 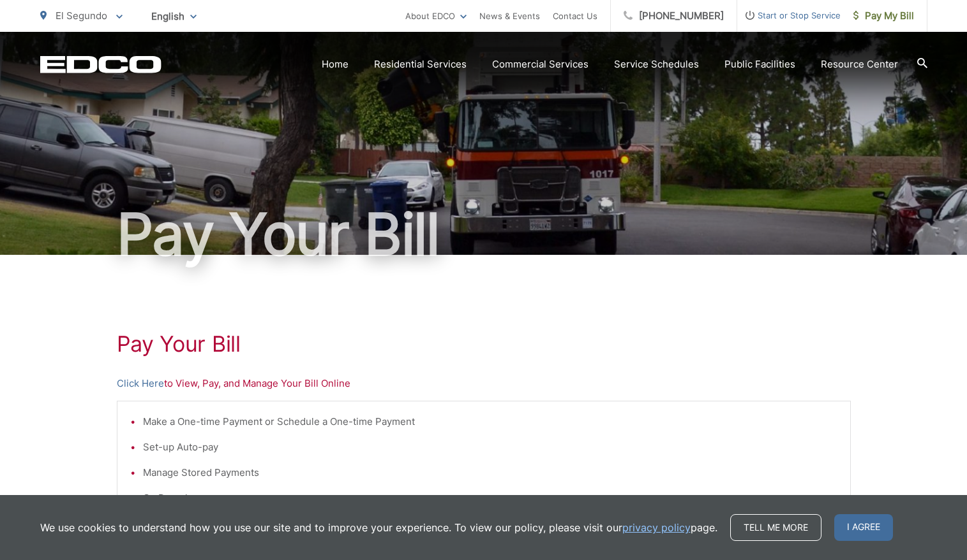 I want to click on a: privacy policy, so click(x=656, y=528).